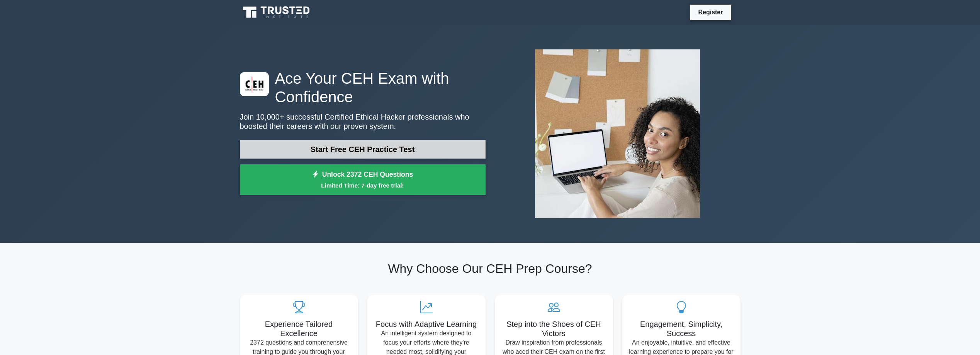  Describe the element at coordinates (554, 329) in the screenshot. I see `h5: Step into the Shoes of CEH Victors` at that location.